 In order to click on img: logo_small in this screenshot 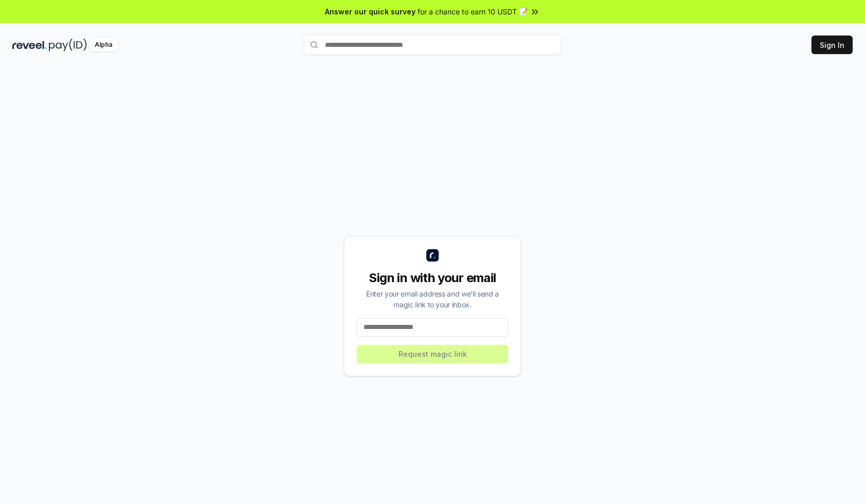, I will do `click(433, 255)`.